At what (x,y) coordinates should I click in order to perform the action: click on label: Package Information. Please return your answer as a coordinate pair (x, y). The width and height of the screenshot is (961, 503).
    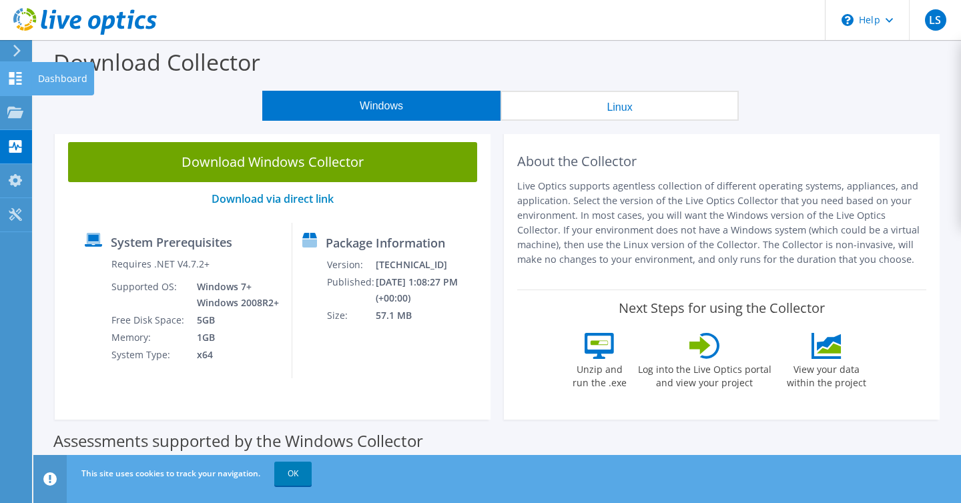
    Looking at the image, I should click on (385, 243).